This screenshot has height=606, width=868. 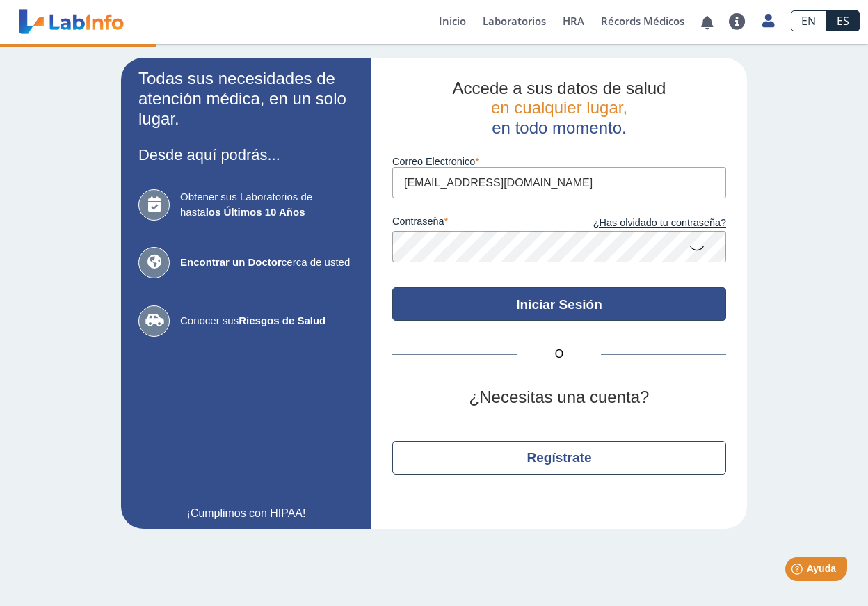 I want to click on button: Iniciar Sesión, so click(x=559, y=304).